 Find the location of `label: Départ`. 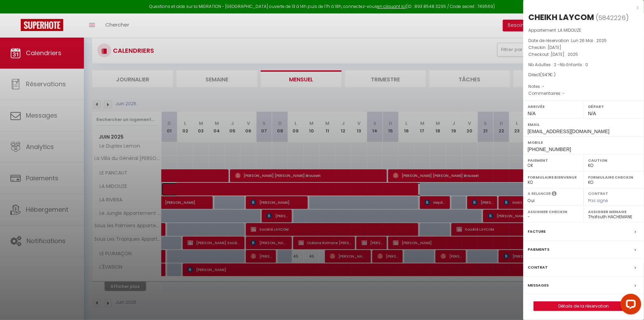

label: Départ is located at coordinates (614, 106).